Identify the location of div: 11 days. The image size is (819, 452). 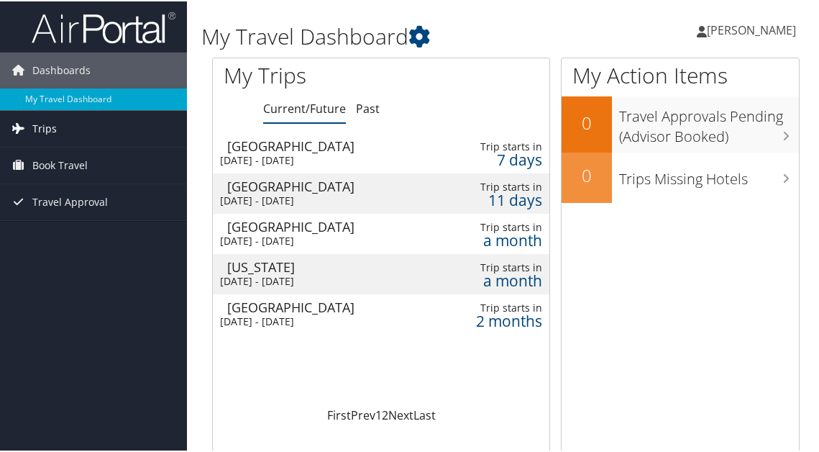
(501, 199).